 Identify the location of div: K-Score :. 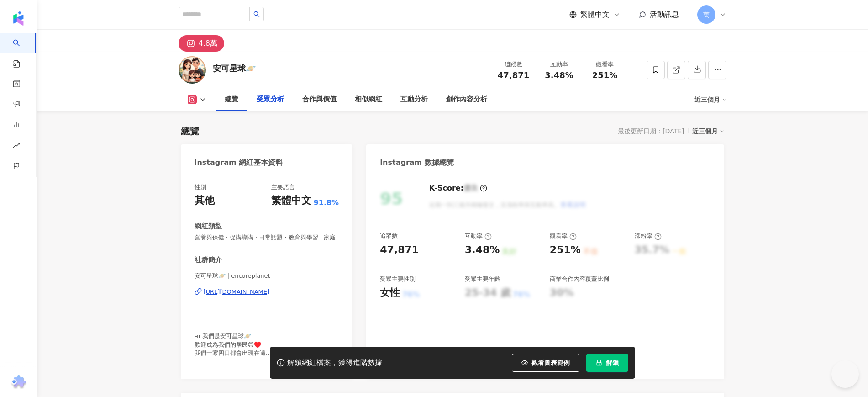
(458, 188).